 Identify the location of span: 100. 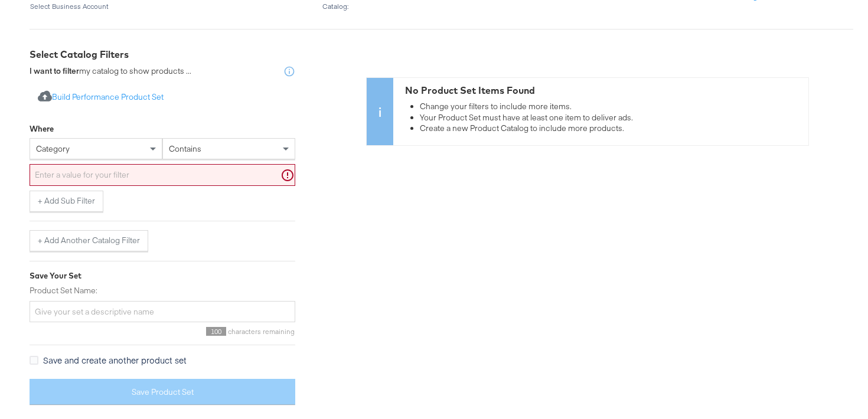
(216, 331).